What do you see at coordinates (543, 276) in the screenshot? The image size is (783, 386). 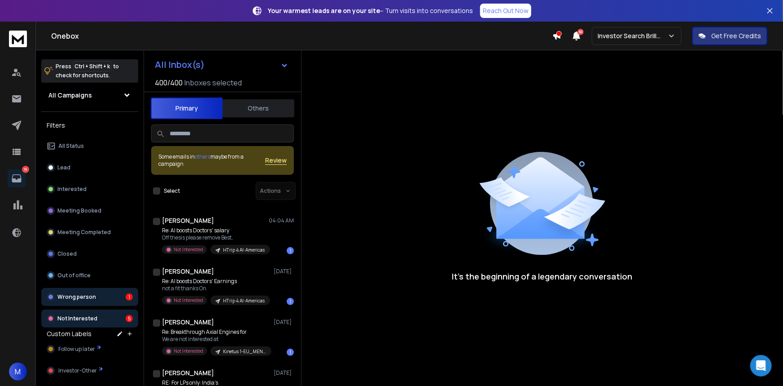 I see `p: It’s the beginning of a legendary conversation` at bounding box center [543, 276].